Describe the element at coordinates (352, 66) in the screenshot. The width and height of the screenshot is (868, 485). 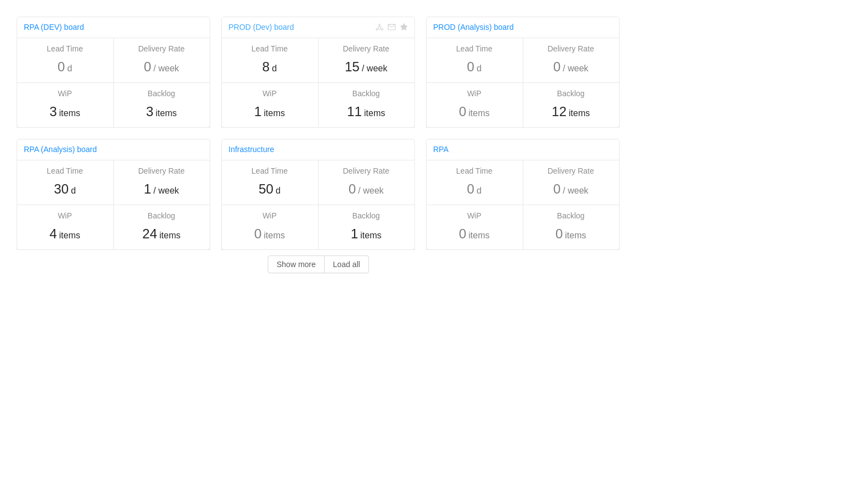
I see `span: 15` at that location.